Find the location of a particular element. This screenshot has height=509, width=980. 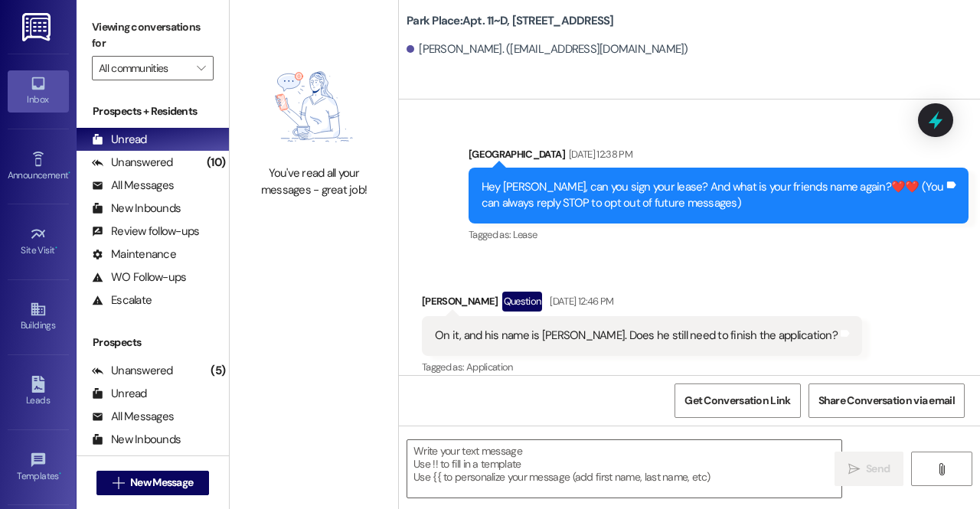

button: Share Conversation via email is located at coordinates (887, 400).